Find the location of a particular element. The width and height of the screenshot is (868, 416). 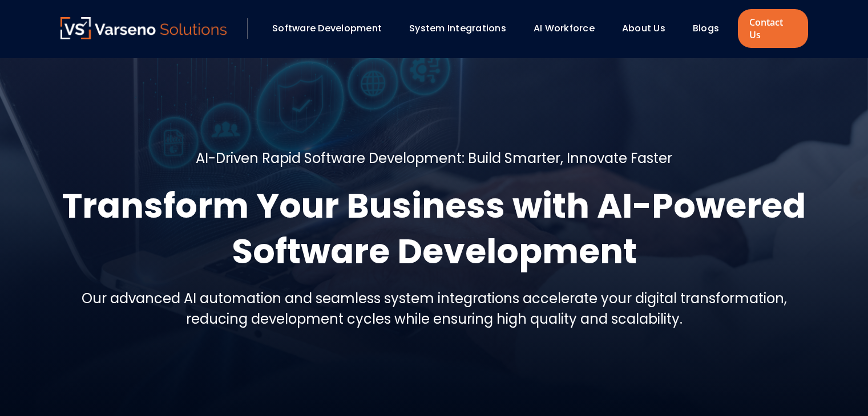

div: About Us is located at coordinates (649, 29).